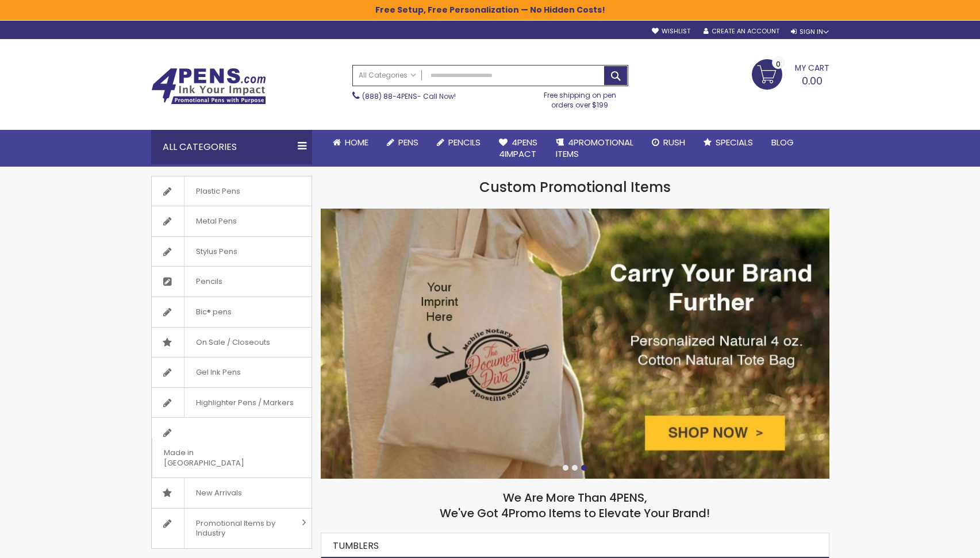  I want to click on div: All Categories, so click(232, 147).